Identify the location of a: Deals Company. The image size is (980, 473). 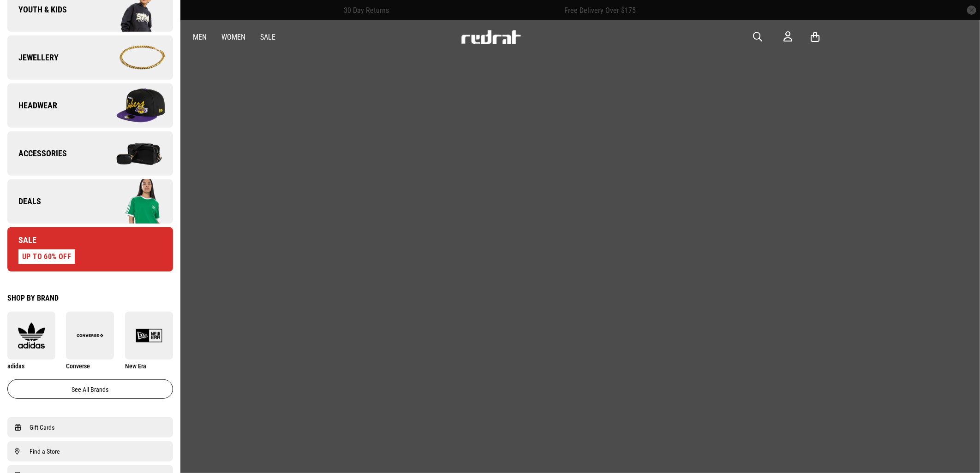
(90, 201).